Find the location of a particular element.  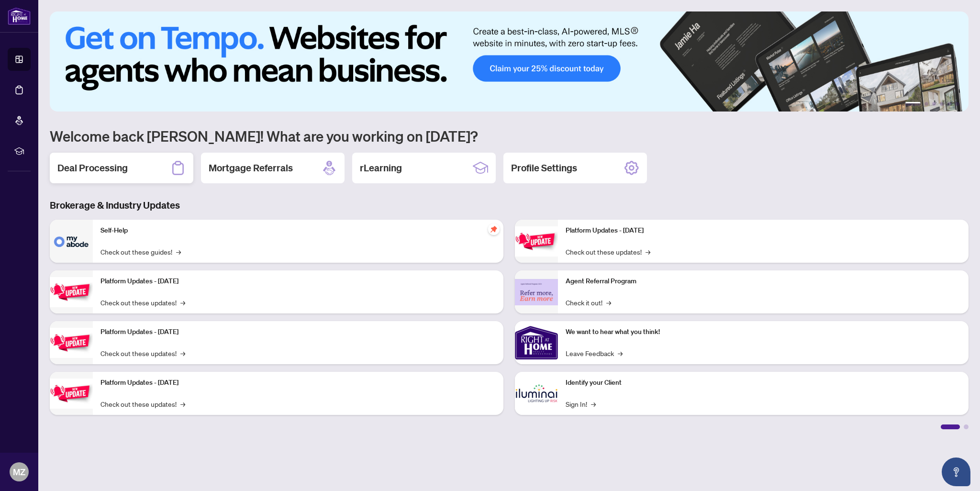

p: We want to hear what you think! is located at coordinates (763, 332).